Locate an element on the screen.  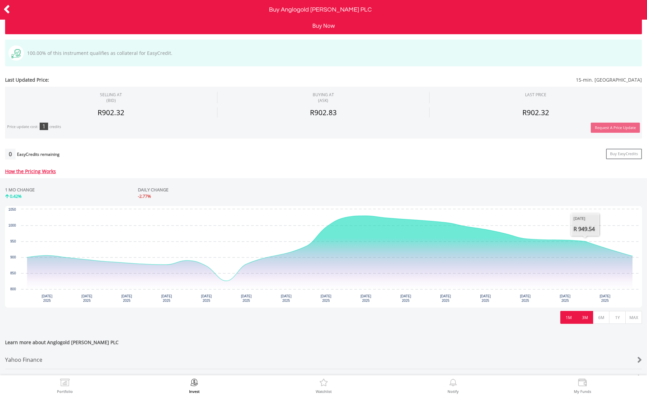
a: Yahoo Finance is located at coordinates (324, 360).